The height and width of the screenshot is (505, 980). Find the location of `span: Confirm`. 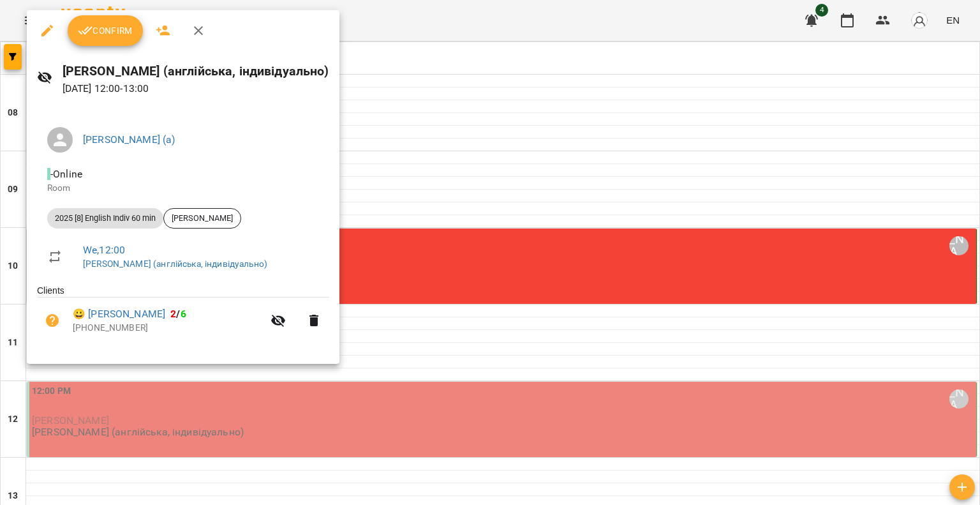

span: Confirm is located at coordinates (105, 30).